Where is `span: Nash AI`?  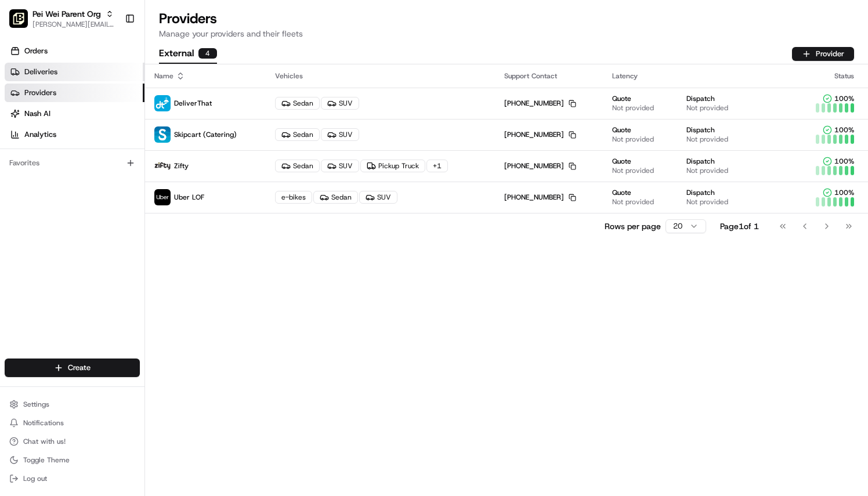 span: Nash AI is located at coordinates (37, 114).